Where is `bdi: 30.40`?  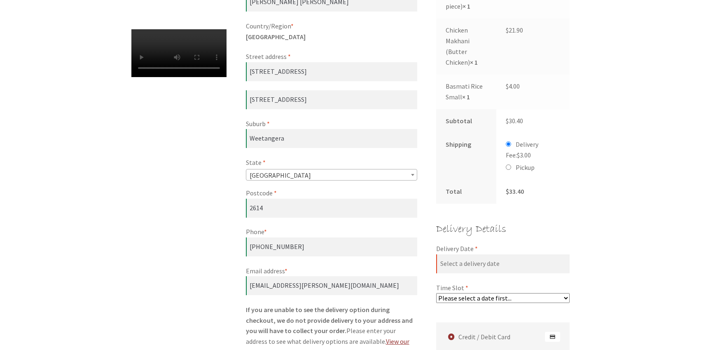 bdi: 30.40 is located at coordinates (515, 121).